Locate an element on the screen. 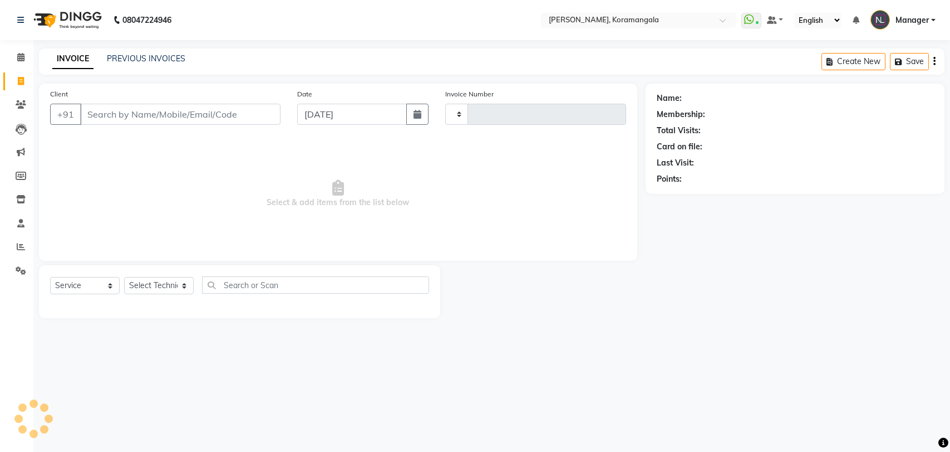  button: Create New is located at coordinates (854, 61).